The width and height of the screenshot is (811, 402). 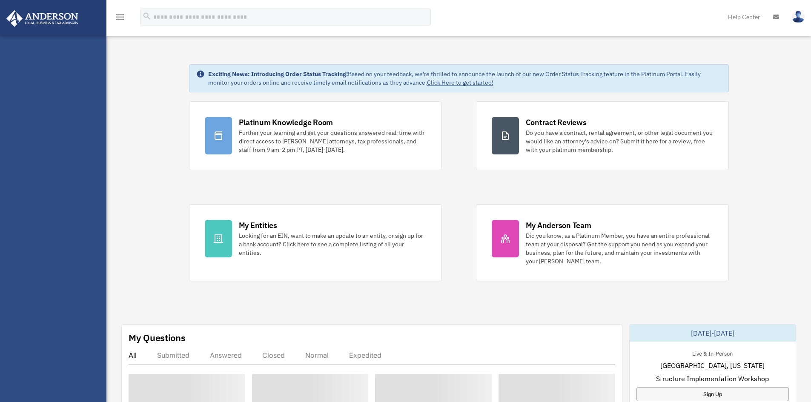 What do you see at coordinates (317, 355) in the screenshot?
I see `div: Normal` at bounding box center [317, 355].